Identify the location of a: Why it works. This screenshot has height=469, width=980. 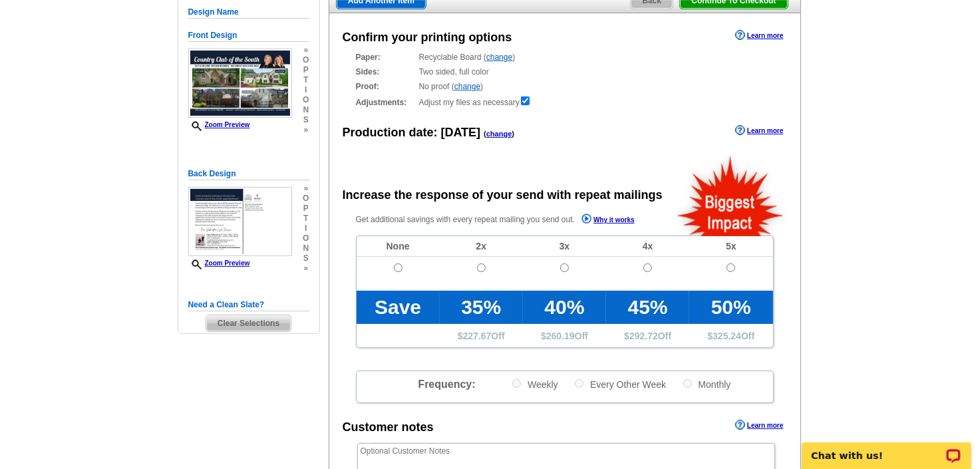
(608, 221).